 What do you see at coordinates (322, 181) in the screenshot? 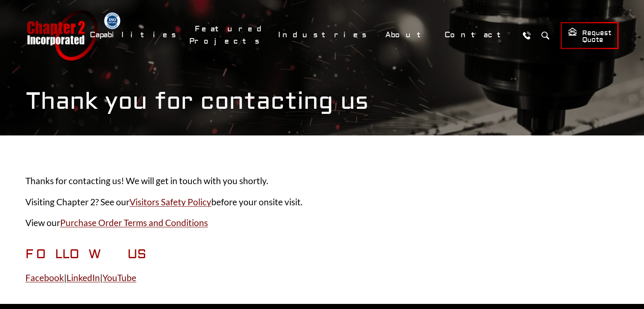
I see `p: Thanks for contacting us! We will get in touch with you shortly.` at bounding box center [322, 181].